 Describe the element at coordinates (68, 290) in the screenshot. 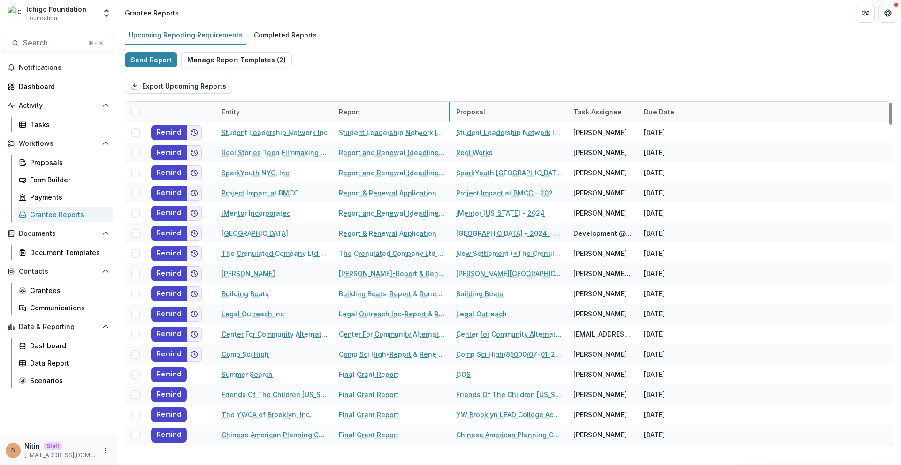

I see `div: Grantees` at that location.